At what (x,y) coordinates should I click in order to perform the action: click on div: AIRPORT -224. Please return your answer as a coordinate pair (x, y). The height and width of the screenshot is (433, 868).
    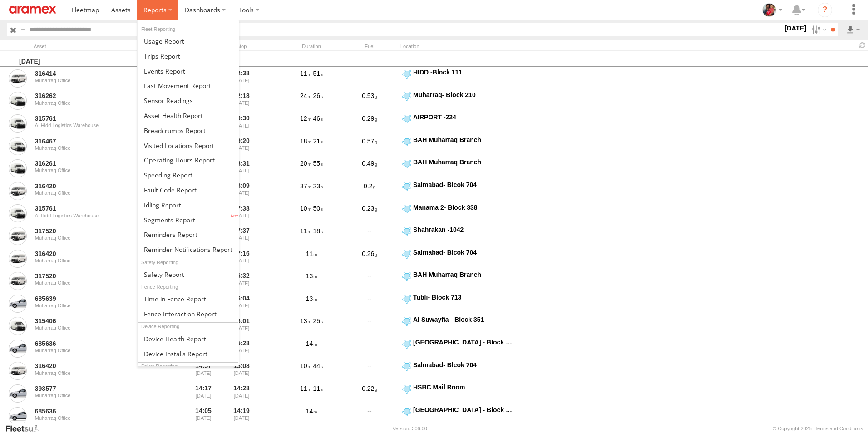
    Looking at the image, I should click on (463, 117).